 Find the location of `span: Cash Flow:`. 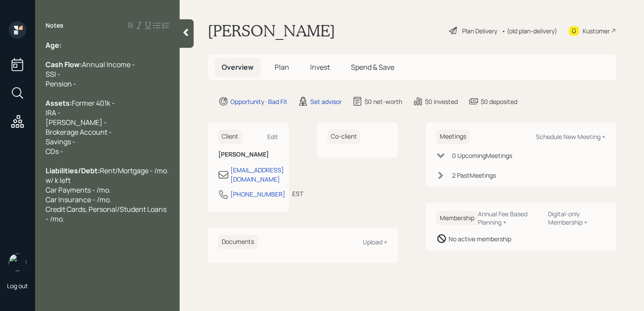

span: Cash Flow: is located at coordinates (63, 64).